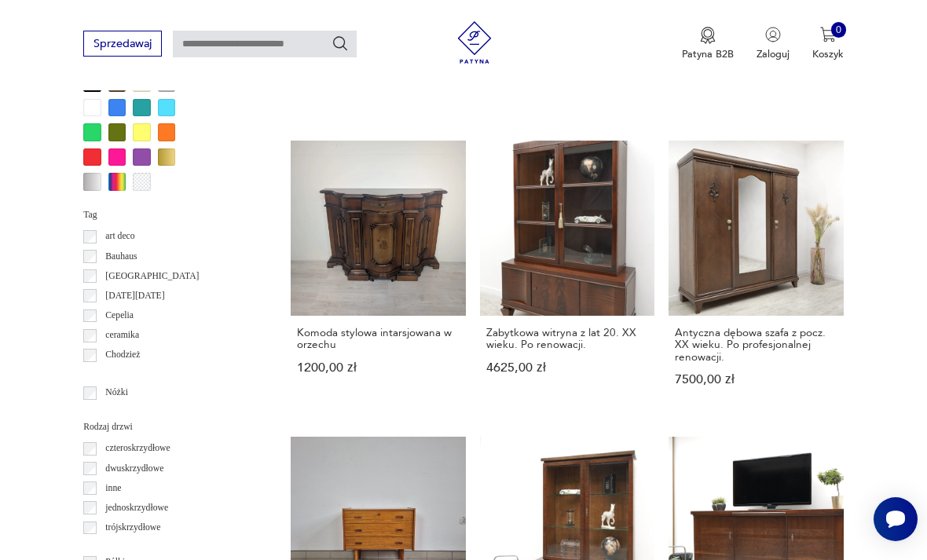 The image size is (927, 560). I want to click on p: Bauhaus, so click(121, 257).